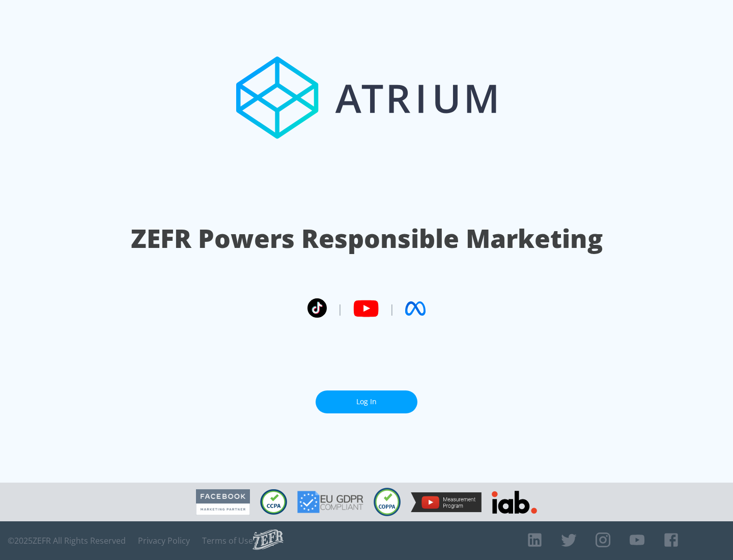 The height and width of the screenshot is (560, 733). I want to click on img: COPPA Compliant, so click(386, 502).